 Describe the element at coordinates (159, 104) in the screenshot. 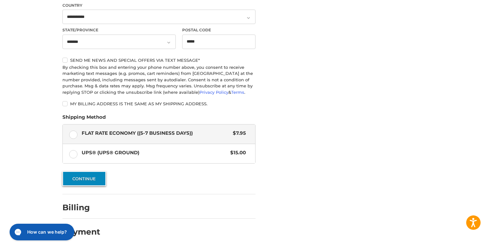

I see `label: My billing address is the same as my shipping address.` at that location.